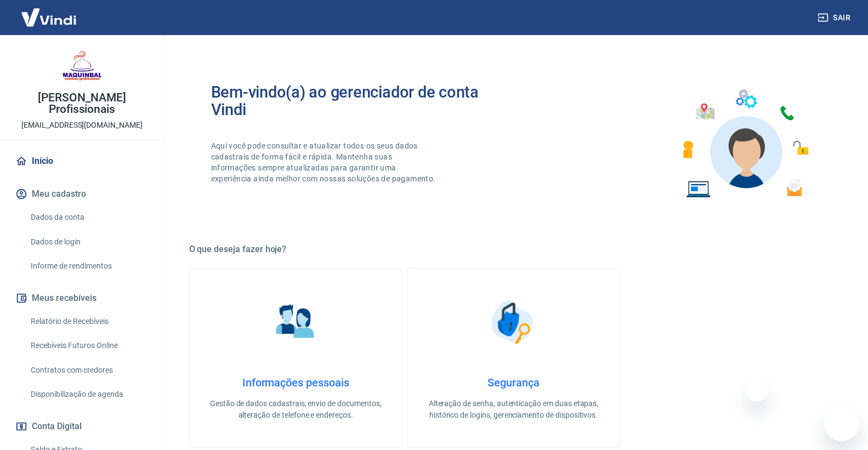 The height and width of the screenshot is (450, 868). I want to click on p: Aqui você pode consultar e atualizar todos os seus dados cadastrais de forma fácil e rápida. Mant..., so click(325, 162).